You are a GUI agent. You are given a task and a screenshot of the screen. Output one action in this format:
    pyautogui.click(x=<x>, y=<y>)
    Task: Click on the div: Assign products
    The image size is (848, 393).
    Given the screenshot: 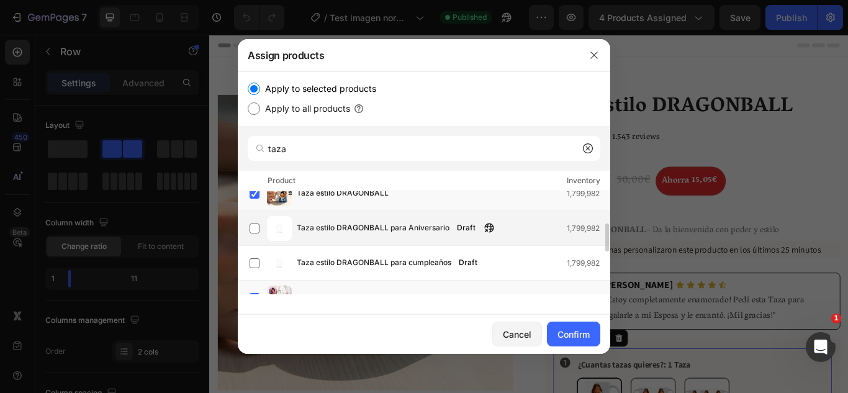 What is the action you would take?
    pyautogui.click(x=408, y=55)
    